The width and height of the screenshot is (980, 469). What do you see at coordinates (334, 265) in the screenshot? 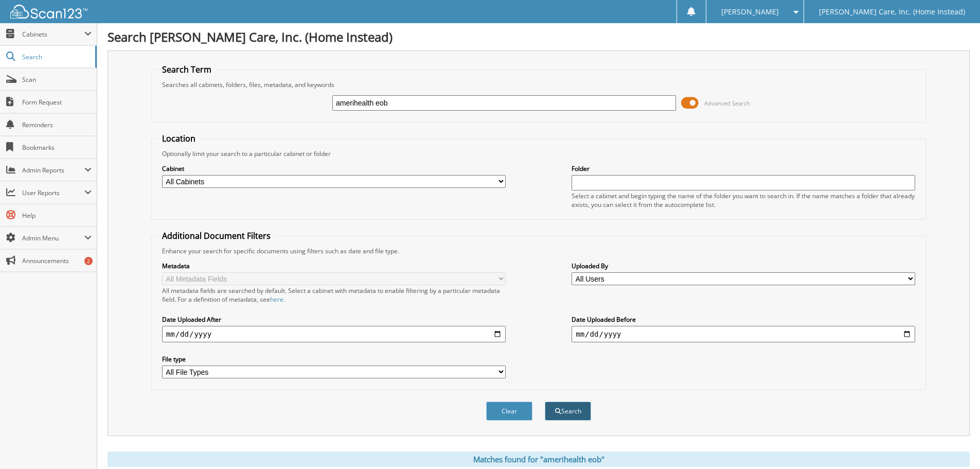
I see `label: Metadata` at bounding box center [334, 265].